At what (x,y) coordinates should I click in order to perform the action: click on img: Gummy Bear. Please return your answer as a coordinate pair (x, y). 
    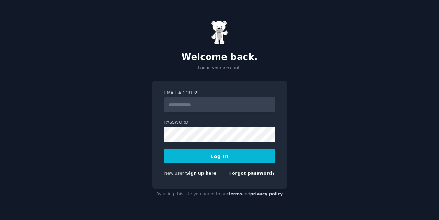
    Looking at the image, I should click on (220, 33).